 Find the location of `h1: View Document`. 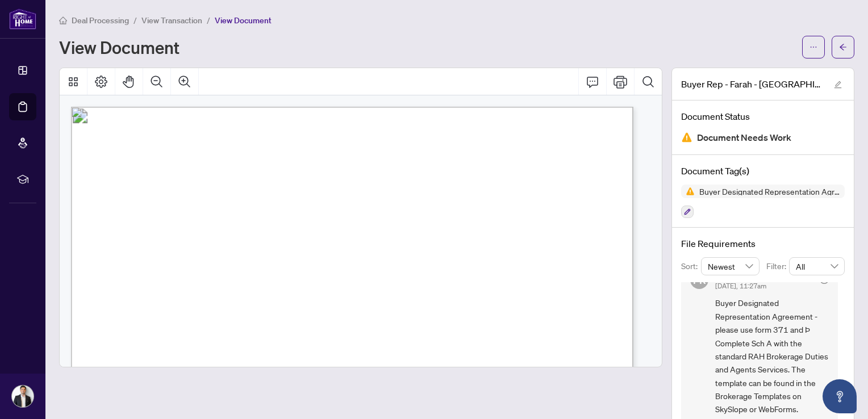

h1: View Document is located at coordinates (120, 47).